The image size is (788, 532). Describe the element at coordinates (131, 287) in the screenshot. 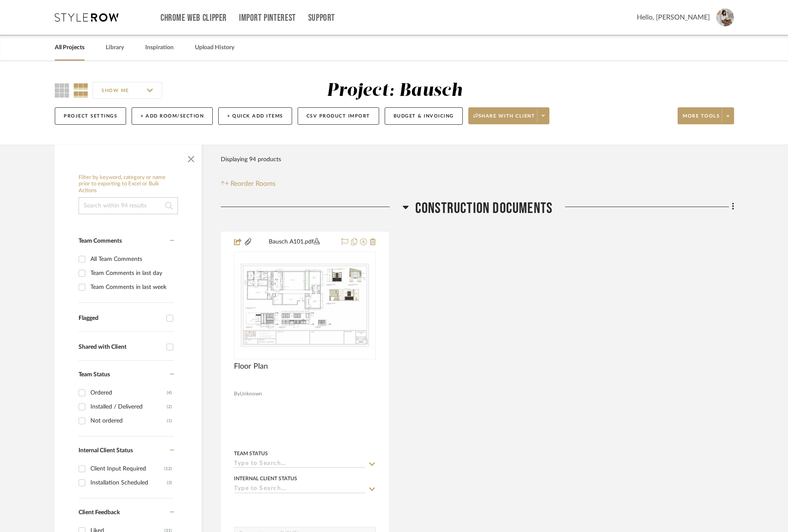

I see `div: Team Comments in last week` at that location.